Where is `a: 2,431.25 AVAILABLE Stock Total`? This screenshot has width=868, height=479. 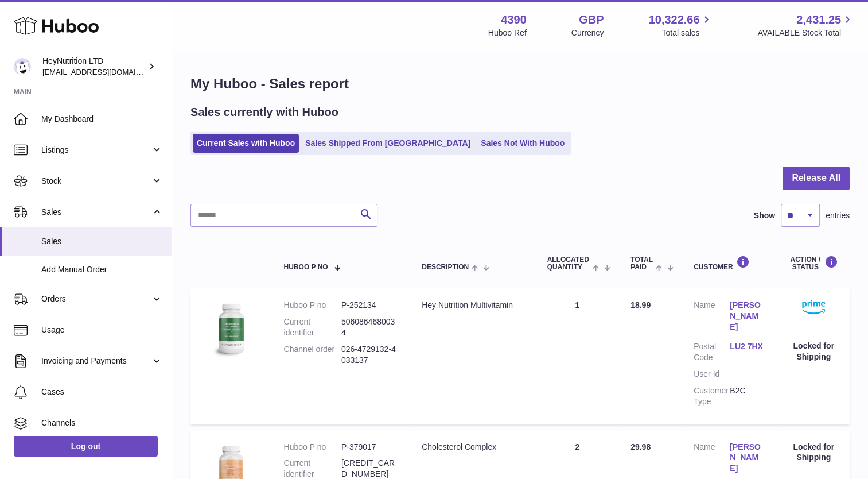
a: 2,431.25 AVAILABLE Stock Total is located at coordinates (806, 25).